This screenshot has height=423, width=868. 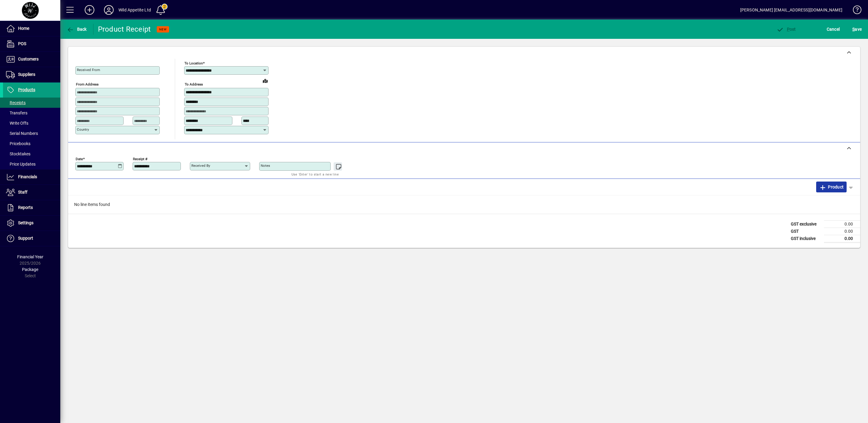 I want to click on mat-label: Received by, so click(x=200, y=166).